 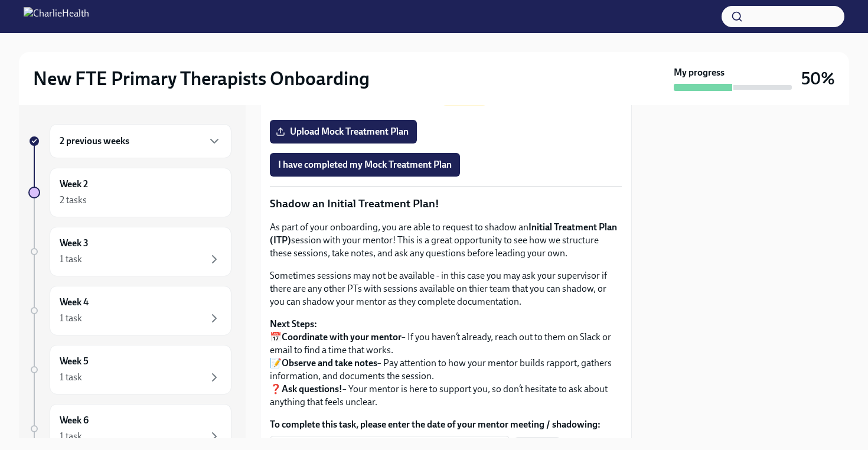 What do you see at coordinates (444, 234) in the screenshot?
I see `strong: Initial Treatment Plan (ITP)` at bounding box center [444, 234].